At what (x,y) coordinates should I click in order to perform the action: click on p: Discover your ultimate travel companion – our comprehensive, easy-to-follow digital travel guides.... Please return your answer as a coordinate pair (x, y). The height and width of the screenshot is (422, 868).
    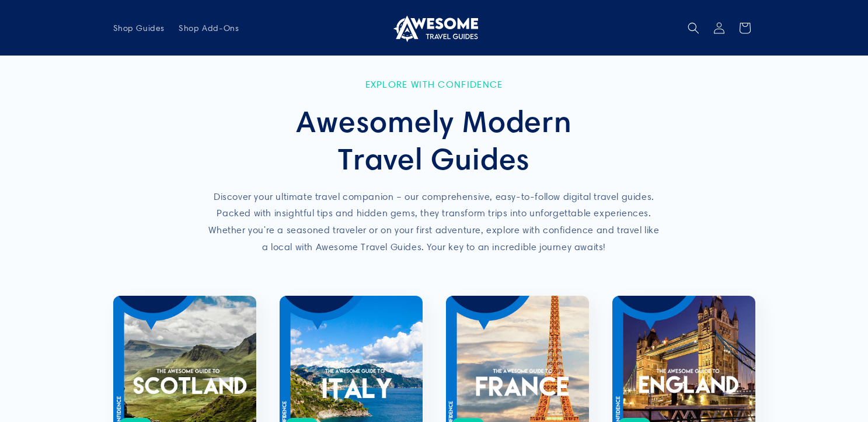
    Looking at the image, I should click on (434, 222).